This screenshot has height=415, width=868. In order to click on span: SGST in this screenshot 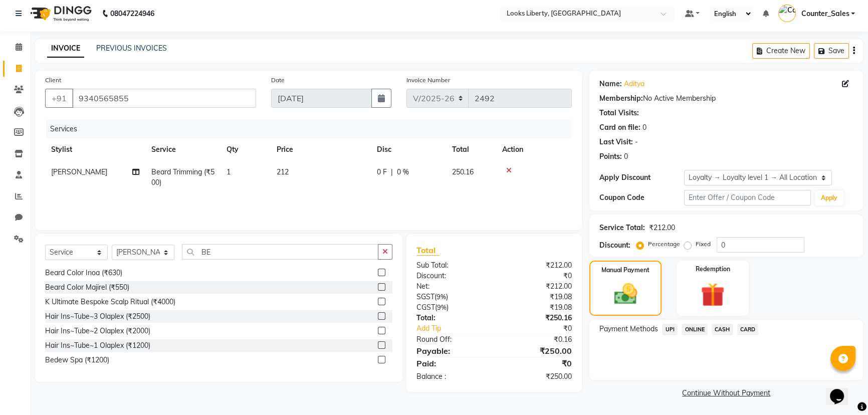, I will do `click(425, 297)`.